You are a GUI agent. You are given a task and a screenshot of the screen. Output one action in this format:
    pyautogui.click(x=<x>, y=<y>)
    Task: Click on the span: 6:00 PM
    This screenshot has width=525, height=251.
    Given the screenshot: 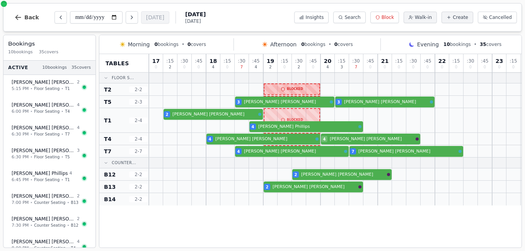 What is the action you would take?
    pyautogui.click(x=20, y=112)
    